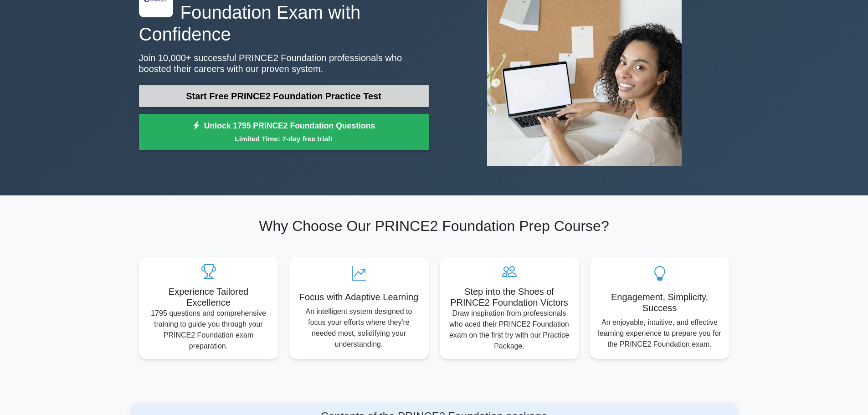 The image size is (868, 415). What do you see at coordinates (209, 297) in the screenshot?
I see `h5: Experience Tailored Excellence` at bounding box center [209, 297].